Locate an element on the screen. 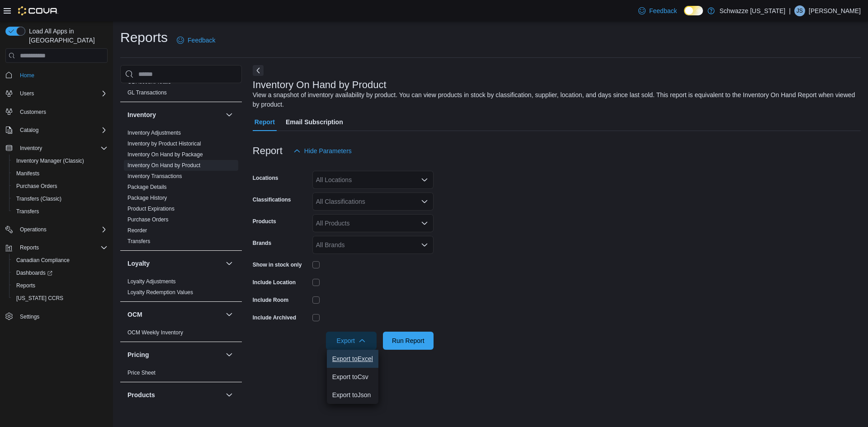 The height and width of the screenshot is (427, 868). span: Transfers (Classic) is located at coordinates (39, 199).